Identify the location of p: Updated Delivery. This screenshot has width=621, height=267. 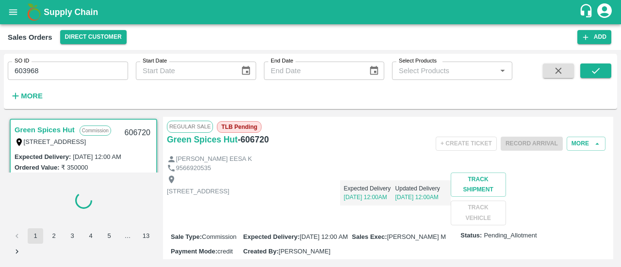
(421, 189).